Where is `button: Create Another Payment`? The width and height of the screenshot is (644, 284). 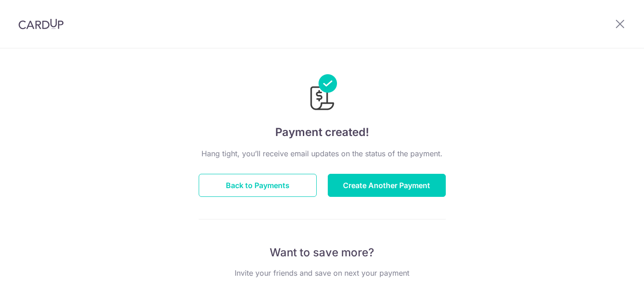
button: Create Another Payment is located at coordinates (387, 185).